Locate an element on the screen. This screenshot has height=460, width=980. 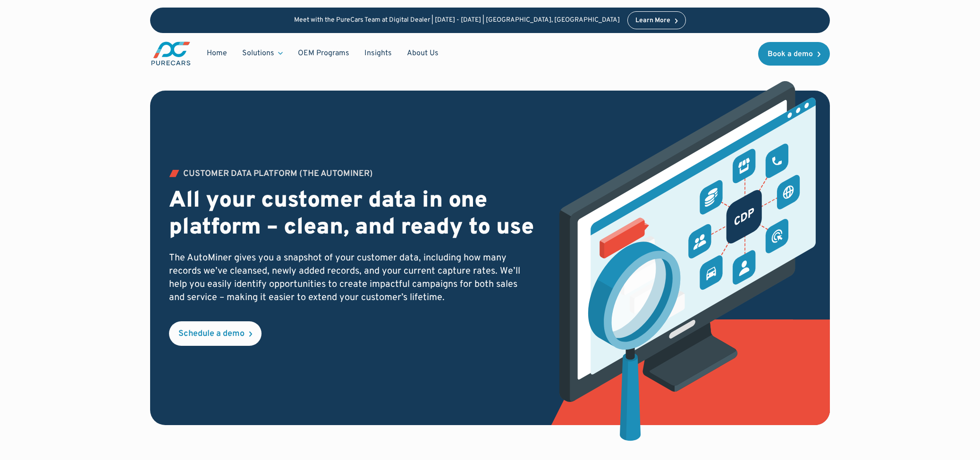
p: The AutoMiner gives you a snapshot of your customer data, including how many records we’ve cleans... is located at coordinates (352, 278).